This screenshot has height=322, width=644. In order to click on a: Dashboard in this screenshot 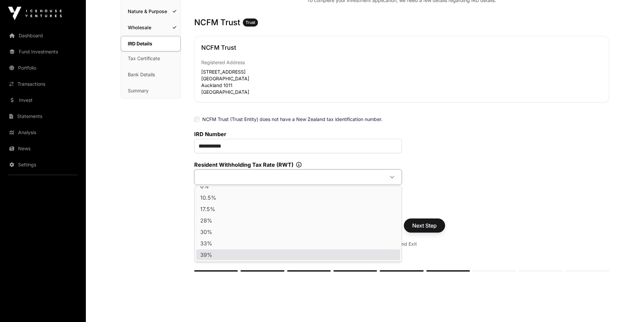, I will do `click(43, 36)`.